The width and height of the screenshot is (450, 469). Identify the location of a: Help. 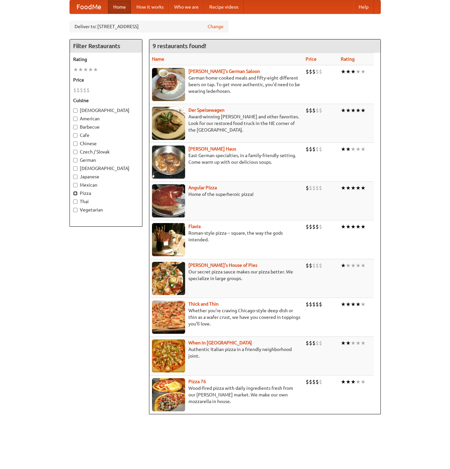
(364, 7).